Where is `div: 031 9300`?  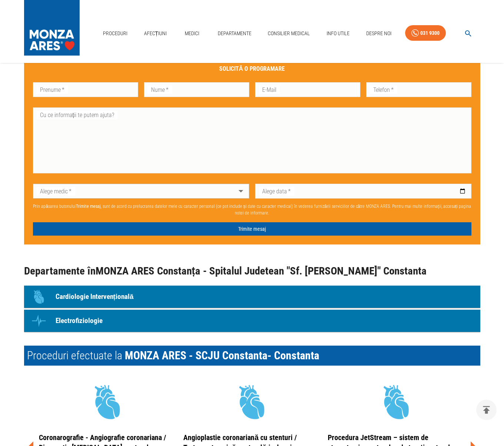
div: 031 9300 is located at coordinates (430, 33).